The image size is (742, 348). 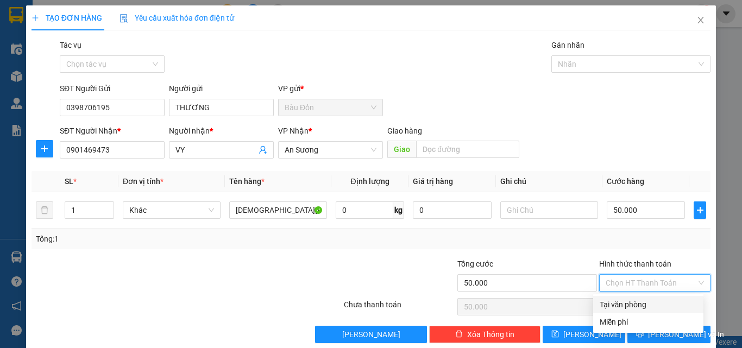 What do you see at coordinates (176, 18) in the screenshot?
I see `span: Yêu cầu xuất hóa đơn điện tử` at bounding box center [176, 18].